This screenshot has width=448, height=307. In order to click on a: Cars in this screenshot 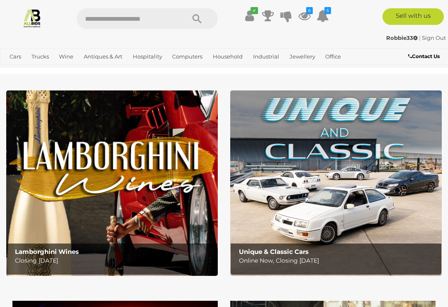, I will do `click(15, 56)`.